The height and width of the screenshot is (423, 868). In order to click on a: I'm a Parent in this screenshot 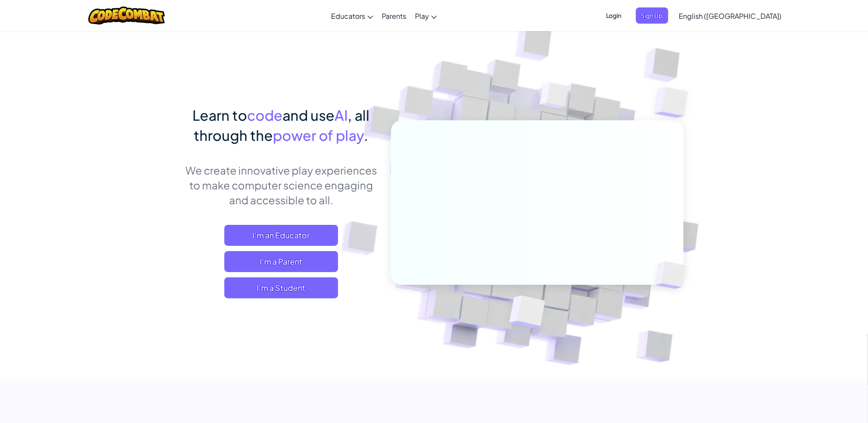, I will do `click(281, 262)`.